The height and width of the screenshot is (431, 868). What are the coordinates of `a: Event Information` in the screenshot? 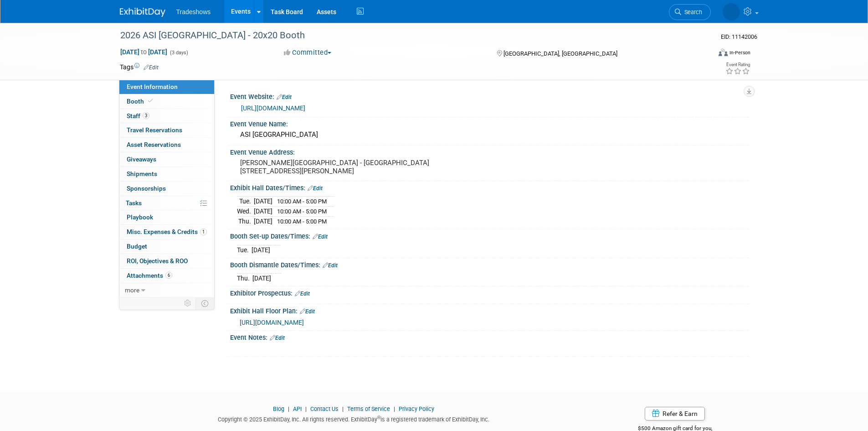 It's located at (167, 87).